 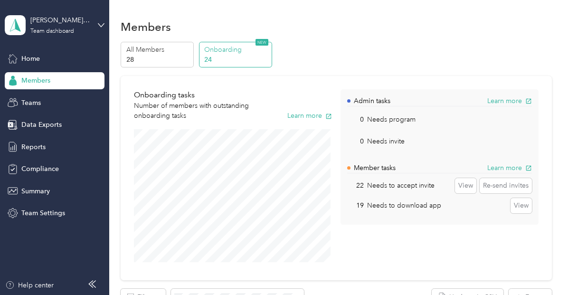 What do you see at coordinates (386, 141) in the screenshot?
I see `p: Needs invite` at bounding box center [386, 141].